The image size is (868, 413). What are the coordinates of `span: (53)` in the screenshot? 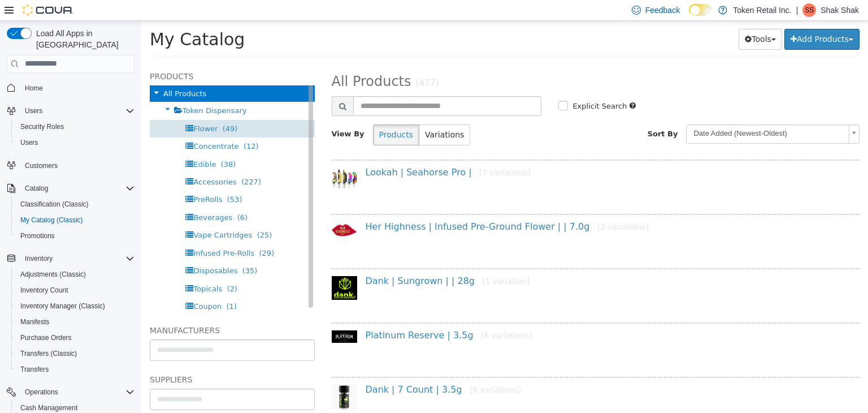 It's located at (93, 178).